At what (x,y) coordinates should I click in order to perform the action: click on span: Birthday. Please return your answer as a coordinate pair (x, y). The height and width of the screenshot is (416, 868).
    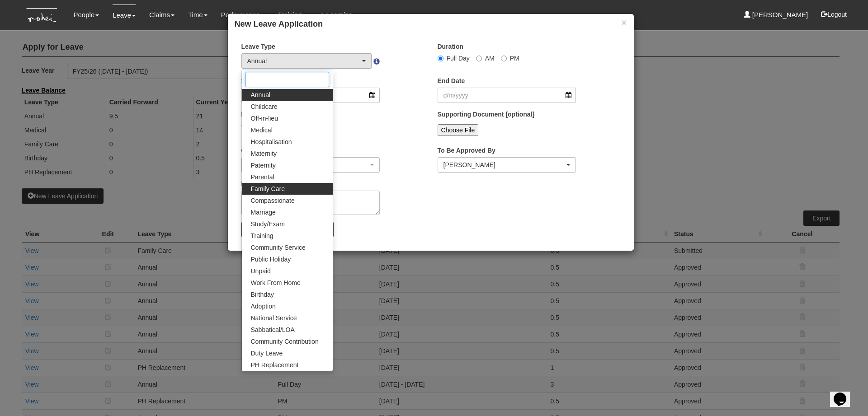
    Looking at the image, I should click on (262, 295).